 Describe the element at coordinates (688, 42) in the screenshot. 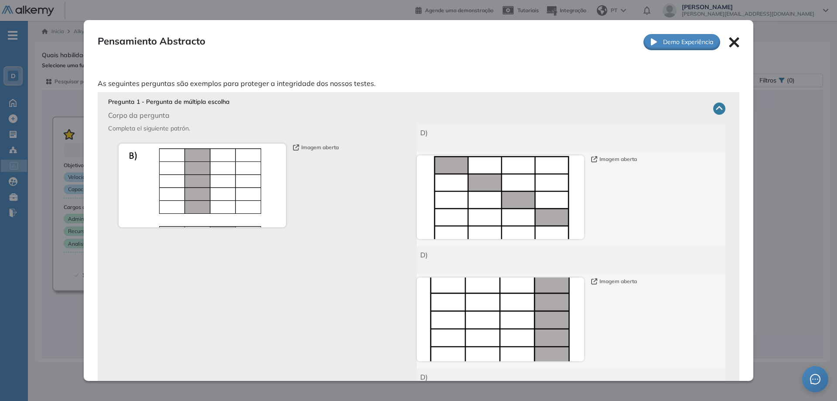

I see `span: Demo Experiência` at that location.